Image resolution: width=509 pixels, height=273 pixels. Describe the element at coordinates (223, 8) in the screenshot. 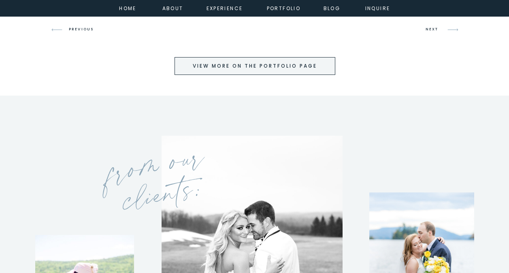

I see `nav: experience` at that location.